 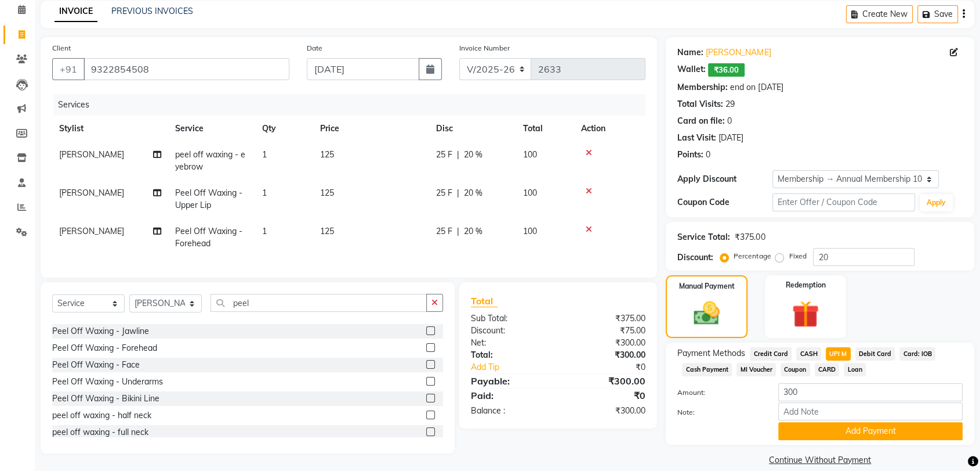 I want to click on div: Peel Off Waxing - Jawline, so click(x=100, y=331).